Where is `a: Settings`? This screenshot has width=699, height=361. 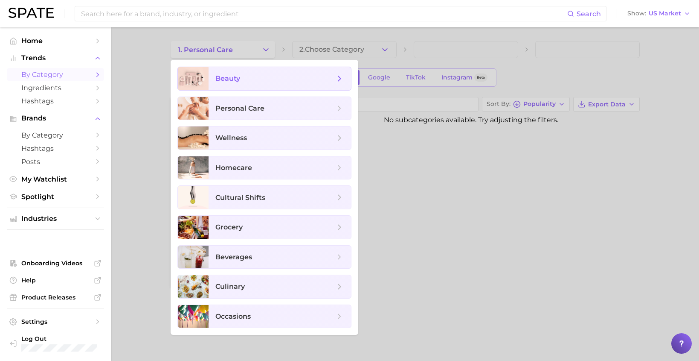 a: Settings is located at coordinates (55, 321).